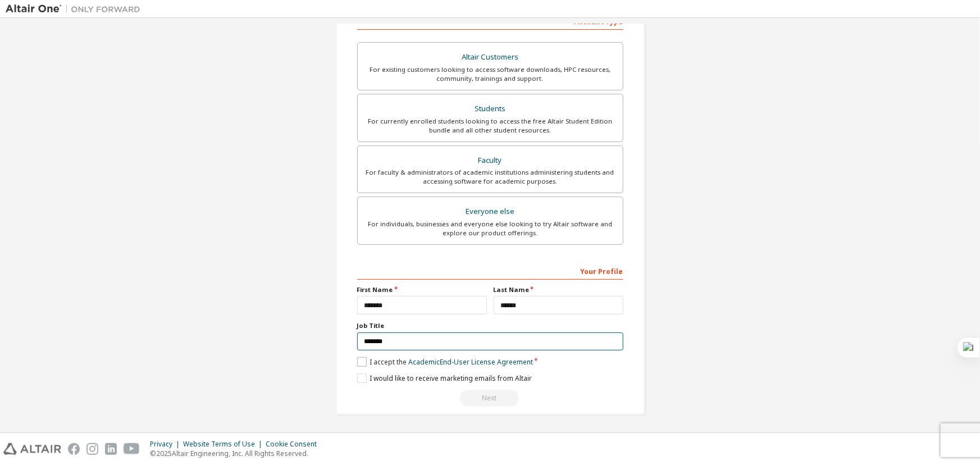  What do you see at coordinates (236, 453) in the screenshot?
I see `p: © 2025 Altair Engineering, Inc. All Rights Reserved.` at bounding box center [236, 453].